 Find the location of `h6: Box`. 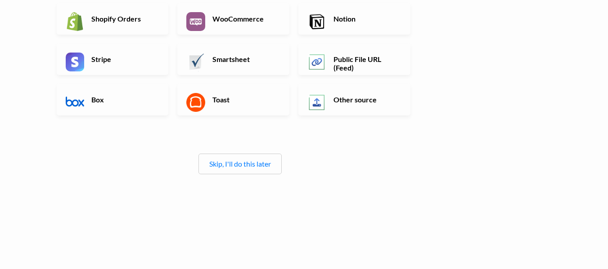

h6: Box is located at coordinates (124, 99).